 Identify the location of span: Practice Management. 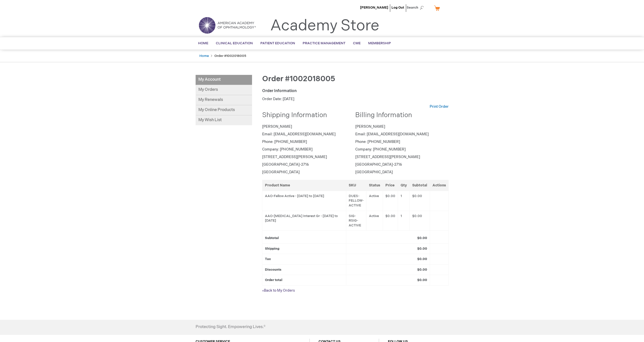
(324, 43).